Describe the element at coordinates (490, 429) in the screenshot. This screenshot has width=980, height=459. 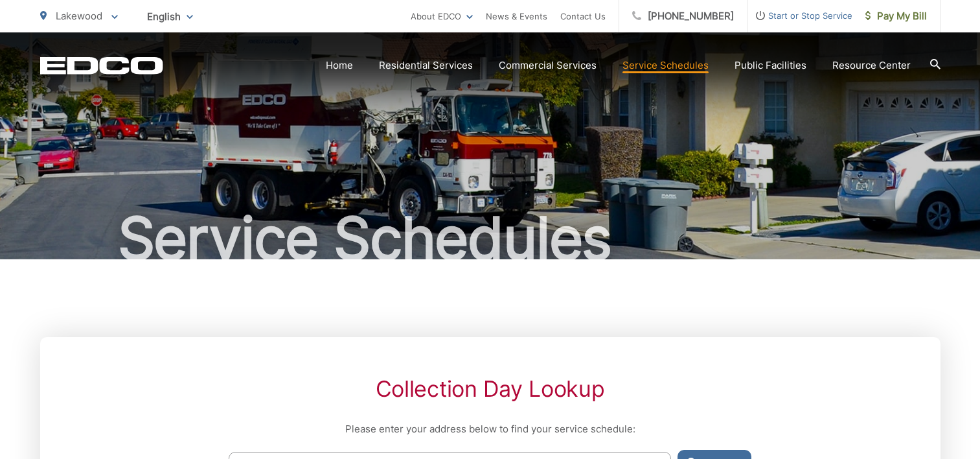
I see `p: Please enter your address below to find your service schedule:` at that location.